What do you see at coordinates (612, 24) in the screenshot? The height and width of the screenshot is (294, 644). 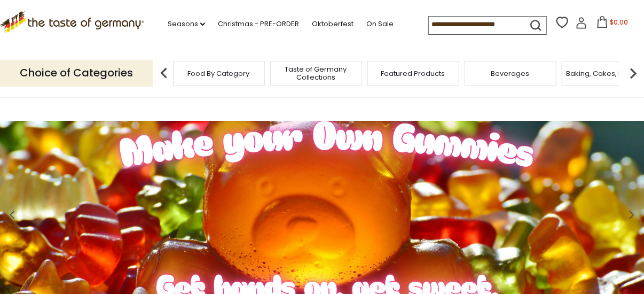 I see `button: $0.00` at bounding box center [612, 24].